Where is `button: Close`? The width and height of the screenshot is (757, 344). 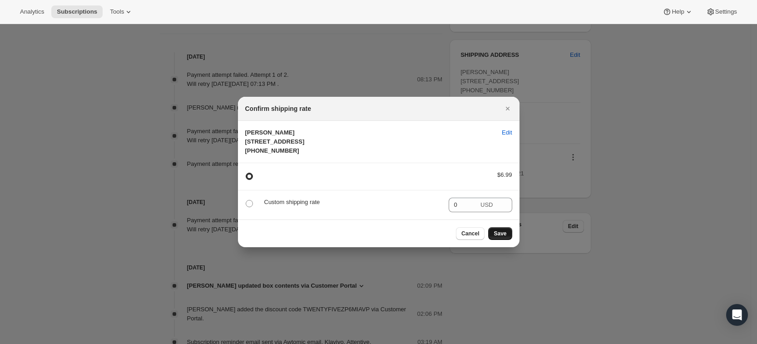 button: Close is located at coordinates (508, 109).